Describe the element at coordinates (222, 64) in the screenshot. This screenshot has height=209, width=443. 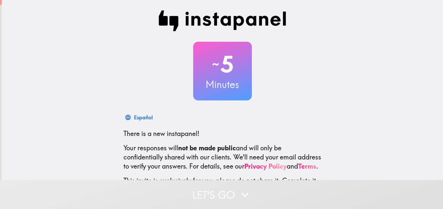
I see `h2: 5` at that location.